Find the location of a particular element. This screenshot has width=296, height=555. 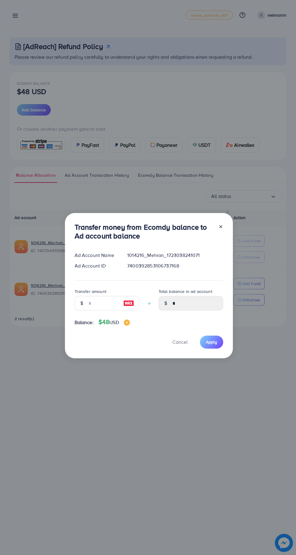

div: Ad Account Name is located at coordinates (96, 255).